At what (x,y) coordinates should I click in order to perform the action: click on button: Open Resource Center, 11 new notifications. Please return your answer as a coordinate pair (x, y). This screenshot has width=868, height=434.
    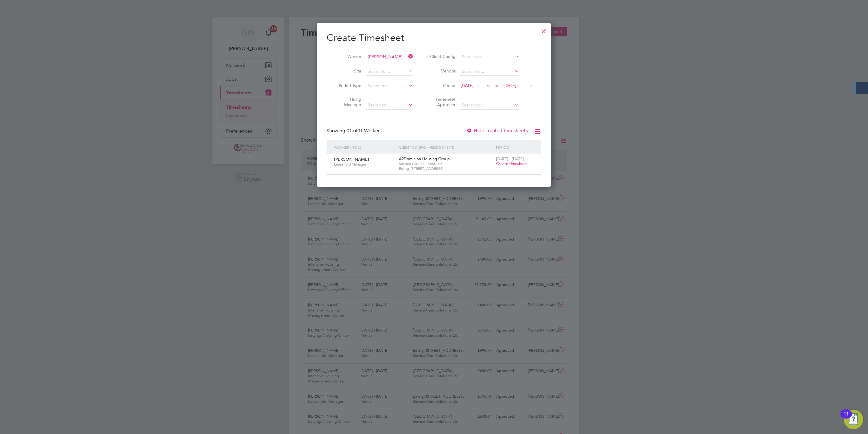
    Looking at the image, I should click on (854, 419).